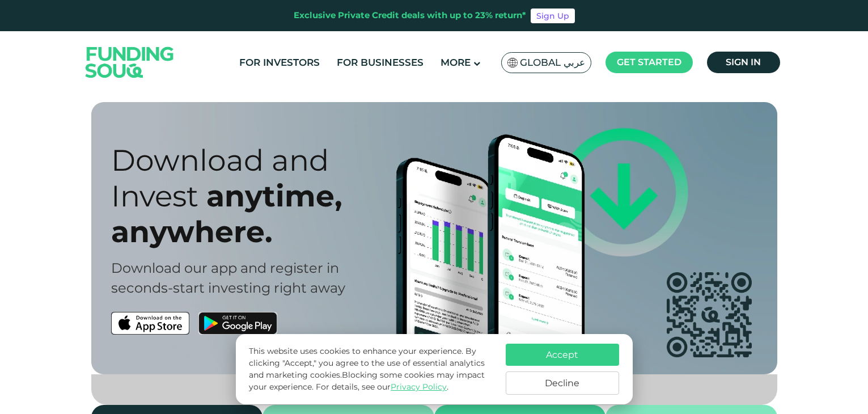  Describe the element at coordinates (366, 380) in the screenshot. I see `span: Blocking some cookies may impact your experience.` at that location.